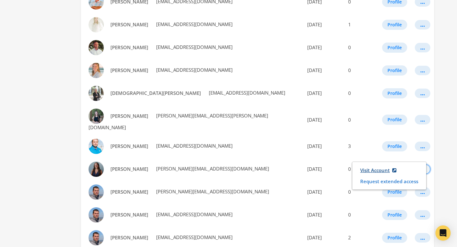  Describe the element at coordinates (96, 93) in the screenshot. I see `img: Gay Atkins profile` at that location.